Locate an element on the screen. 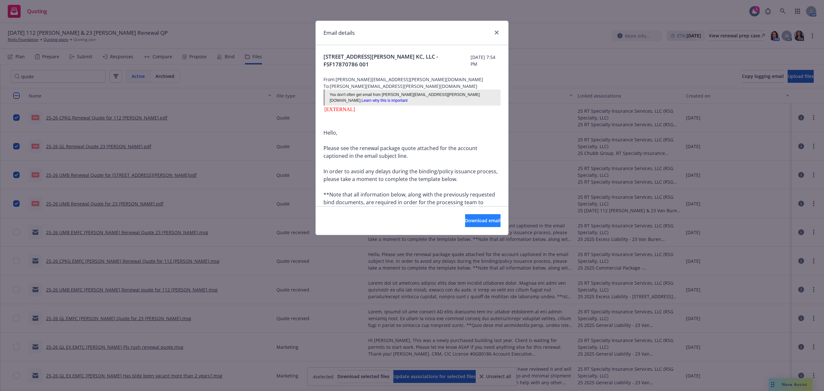 The image size is (824, 391). span: Download email is located at coordinates (483, 220).